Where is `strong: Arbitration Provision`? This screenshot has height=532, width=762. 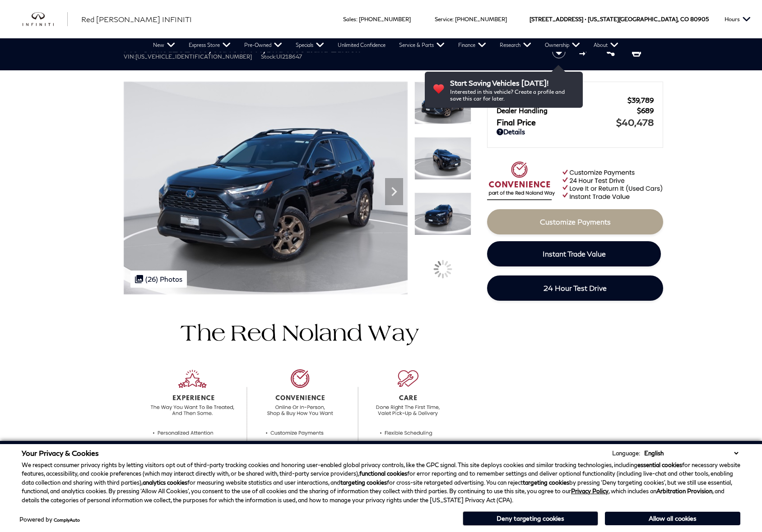
strong: Arbitration Provision is located at coordinates (684, 491).